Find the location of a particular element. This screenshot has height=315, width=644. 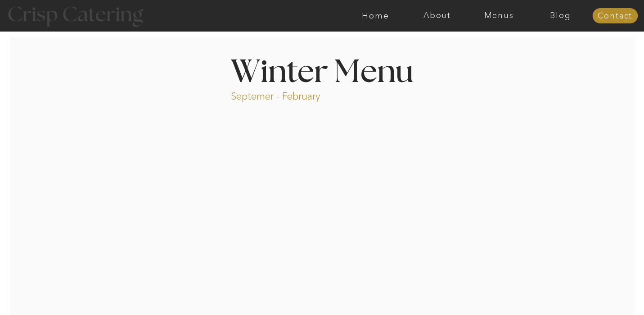

a: Menus is located at coordinates (499, 16).